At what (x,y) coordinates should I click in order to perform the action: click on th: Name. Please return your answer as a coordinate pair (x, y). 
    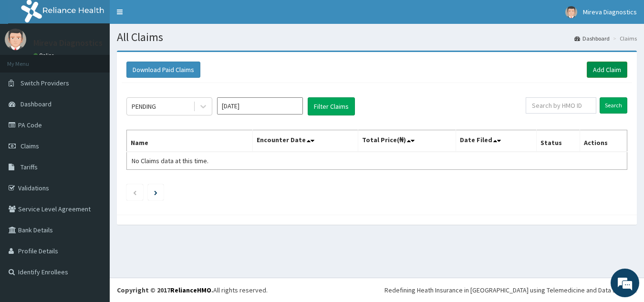
    Looking at the image, I should click on (190, 141).